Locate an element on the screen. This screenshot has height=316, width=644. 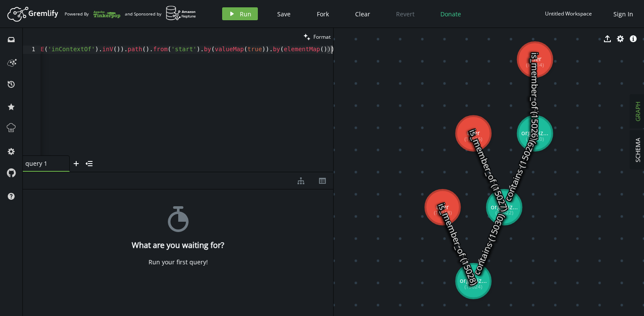
span: Sign In is located at coordinates (624, 14).